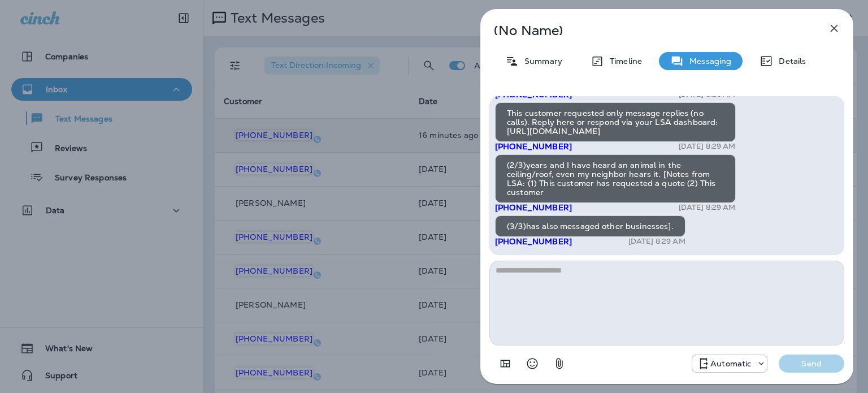 The height and width of the screenshot is (393, 868). Describe the element at coordinates (505, 364) in the screenshot. I see `button: Add in a premade template` at that location.